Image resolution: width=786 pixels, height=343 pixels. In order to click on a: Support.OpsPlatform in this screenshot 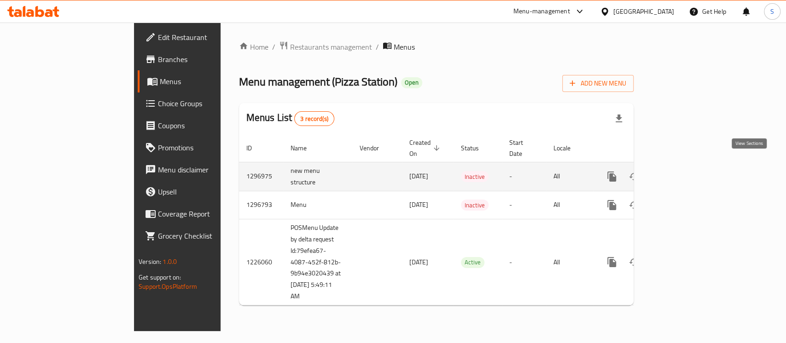, I will do `click(168, 287)`.